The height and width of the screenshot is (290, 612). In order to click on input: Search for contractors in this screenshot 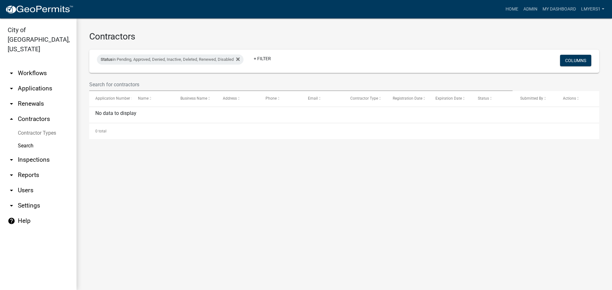, I will do `click(301, 84)`.